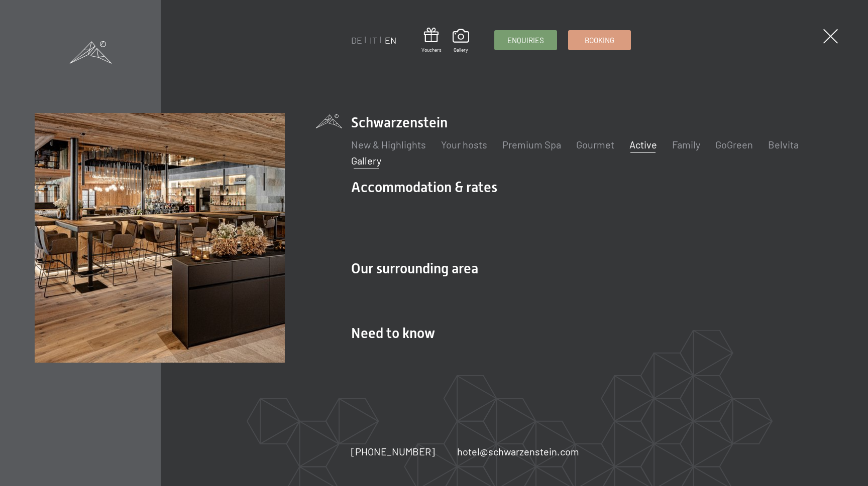 The width and height of the screenshot is (868, 486). What do you see at coordinates (388, 144) in the screenshot?
I see `a: New & Highlights` at bounding box center [388, 144].